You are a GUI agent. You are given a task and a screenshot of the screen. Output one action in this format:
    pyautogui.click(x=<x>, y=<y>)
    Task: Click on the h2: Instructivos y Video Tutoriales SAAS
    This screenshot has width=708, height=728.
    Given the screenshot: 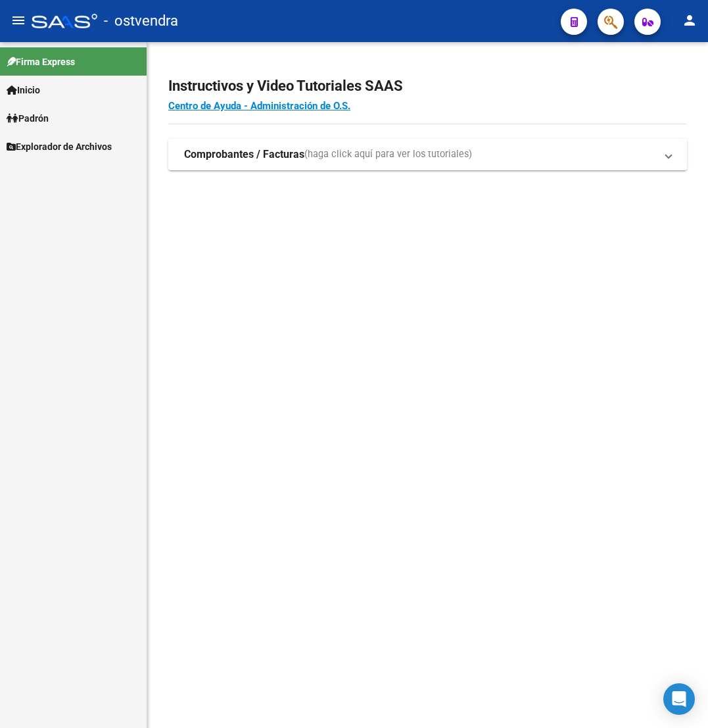 What is the action you would take?
    pyautogui.click(x=427, y=86)
    